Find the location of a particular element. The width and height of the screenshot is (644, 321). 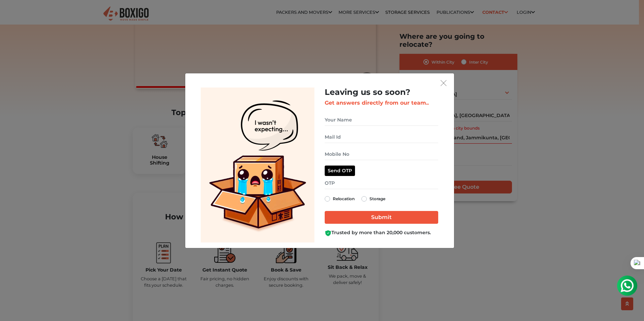

h2: Leaving us so soon? is located at coordinates (382, 92).